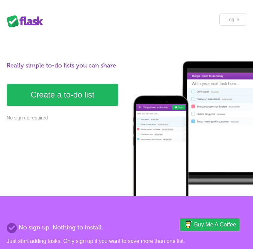 The height and width of the screenshot is (249, 253). What do you see at coordinates (127, 227) in the screenshot?
I see `h2: No sign up. Nothing to install.` at bounding box center [127, 227].